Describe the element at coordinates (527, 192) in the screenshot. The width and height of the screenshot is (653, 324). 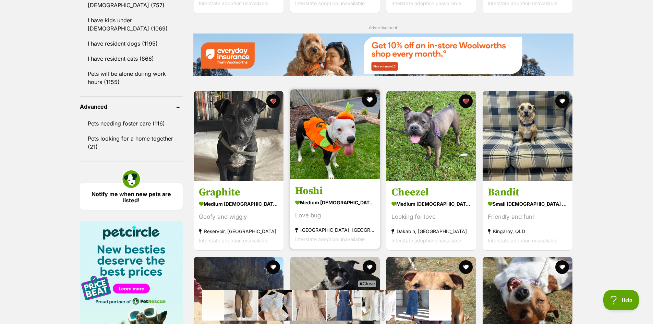
I see `h3: Bandit` at that location.